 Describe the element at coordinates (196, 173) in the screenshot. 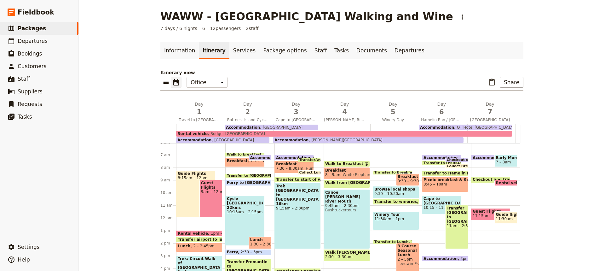

I see `span: Guide Flights` at that location.